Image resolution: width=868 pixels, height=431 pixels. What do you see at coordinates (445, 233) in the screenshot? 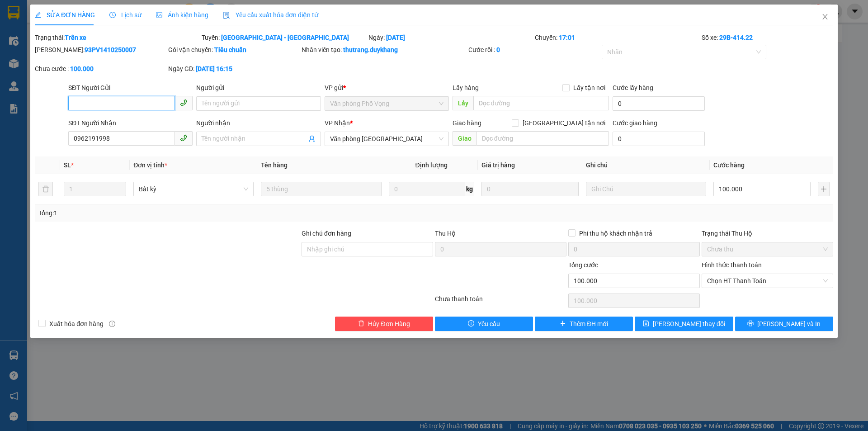
I see `span: Thu Hộ` at bounding box center [445, 233].